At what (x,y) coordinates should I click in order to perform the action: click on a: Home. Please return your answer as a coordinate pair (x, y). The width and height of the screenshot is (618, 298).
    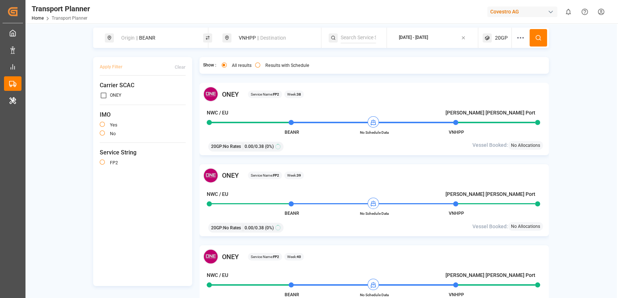
    Looking at the image, I should click on (37, 18).